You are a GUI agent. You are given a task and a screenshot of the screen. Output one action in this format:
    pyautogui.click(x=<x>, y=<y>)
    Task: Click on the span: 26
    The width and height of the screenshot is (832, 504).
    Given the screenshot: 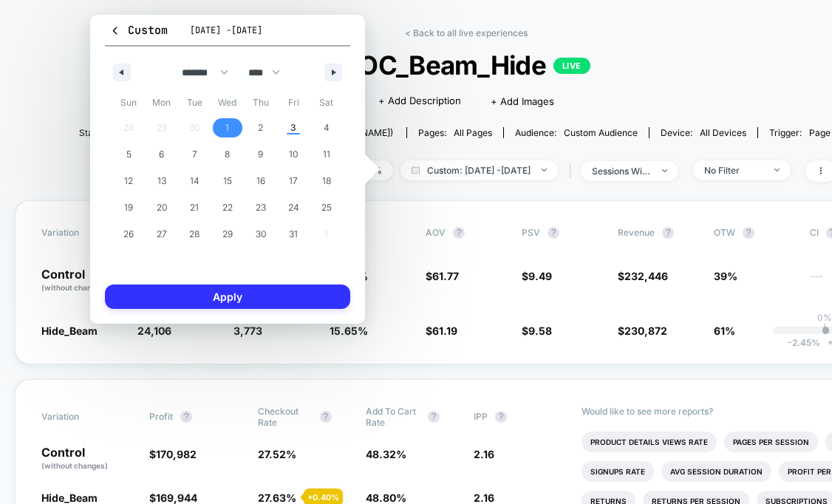 What is the action you would take?
    pyautogui.click(x=128, y=235)
    